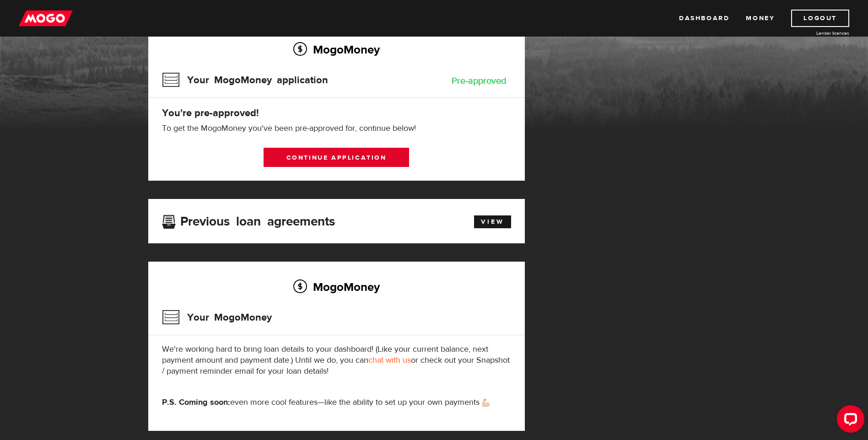  I want to click on img: strong arm emoji, so click(486, 402).